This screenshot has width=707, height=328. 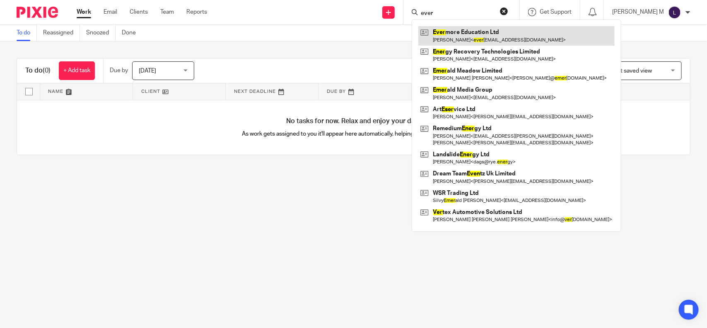 I want to click on h4: No tasks for now. Relax and enjoy your day!, so click(x=353, y=121).